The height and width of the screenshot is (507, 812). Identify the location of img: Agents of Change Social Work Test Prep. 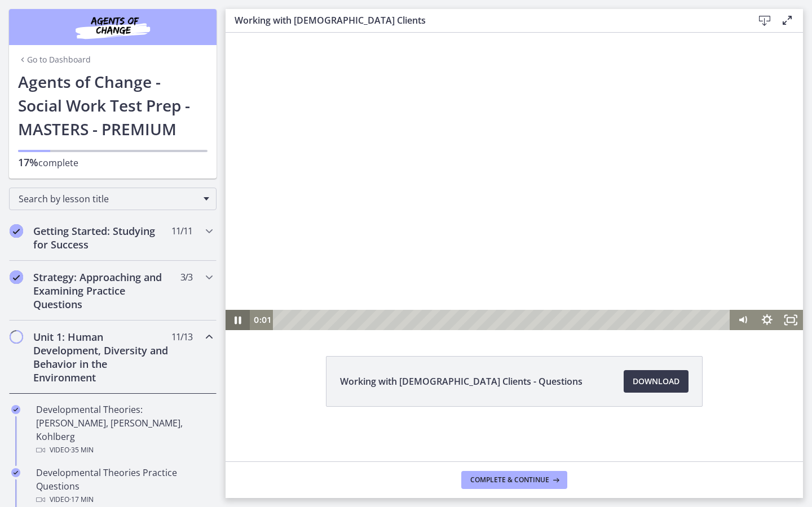
(113, 27).